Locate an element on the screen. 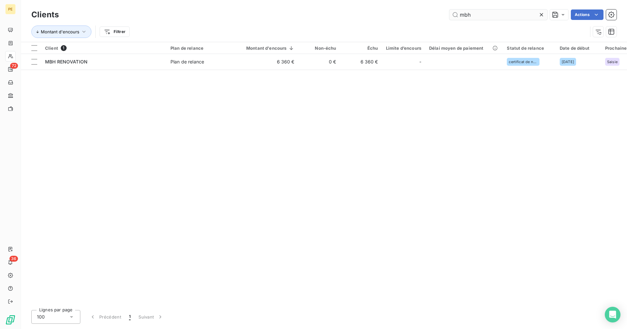 This screenshot has height=329, width=627. span: certificat de non opposition is located at coordinates (523, 62).